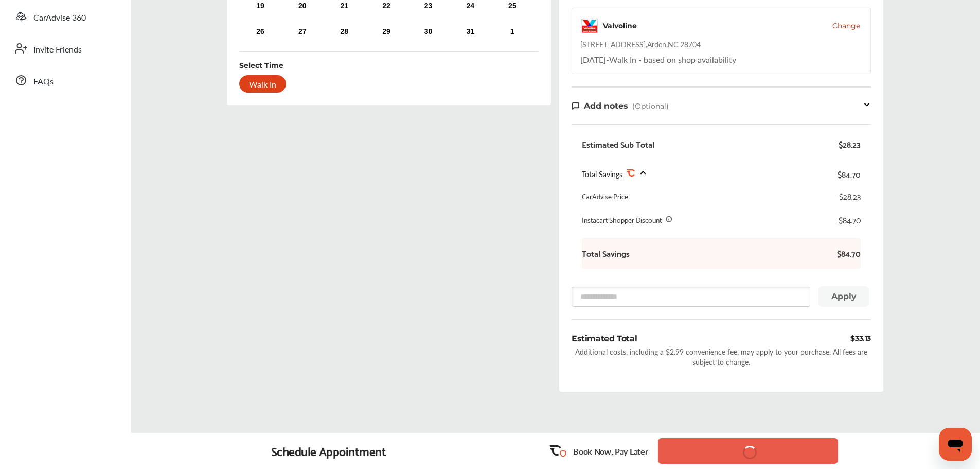  Describe the element at coordinates (590, 26) in the screenshot. I see `img: logo-valvoline.png` at that location.